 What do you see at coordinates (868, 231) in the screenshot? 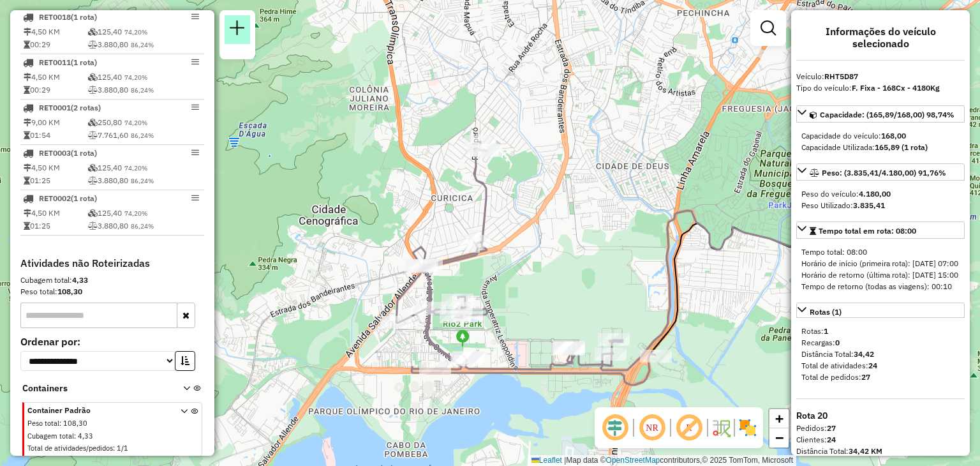
I see `span: Tempo total em rota: 08:00` at bounding box center [868, 231].